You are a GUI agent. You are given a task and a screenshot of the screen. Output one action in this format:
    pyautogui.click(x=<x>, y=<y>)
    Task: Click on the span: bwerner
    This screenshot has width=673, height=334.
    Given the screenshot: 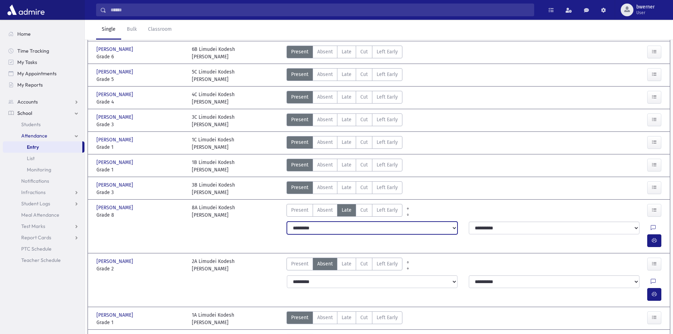 What is the action you would take?
    pyautogui.click(x=646, y=7)
    